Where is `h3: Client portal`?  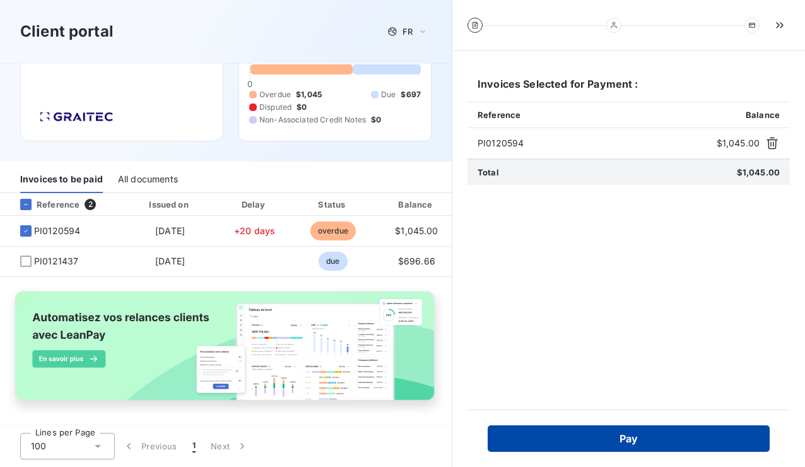 h3: Client portal is located at coordinates (67, 32).